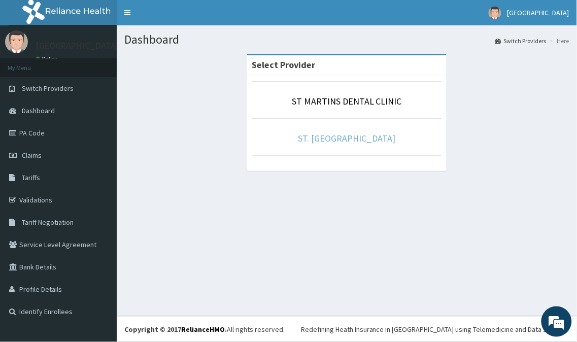  Describe the element at coordinates (347, 329) in the screenshot. I see `footer: All rights reserved.` at that location.